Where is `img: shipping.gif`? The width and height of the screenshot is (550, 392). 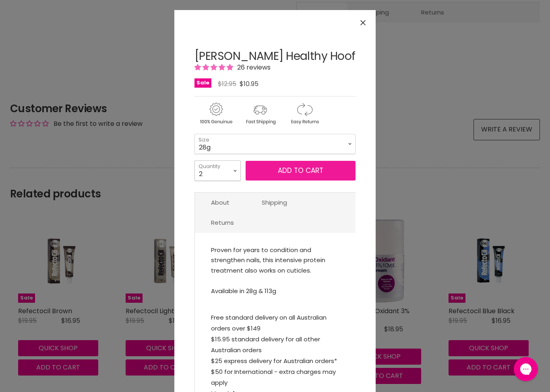
img: shipping.gif is located at coordinates (260, 113).